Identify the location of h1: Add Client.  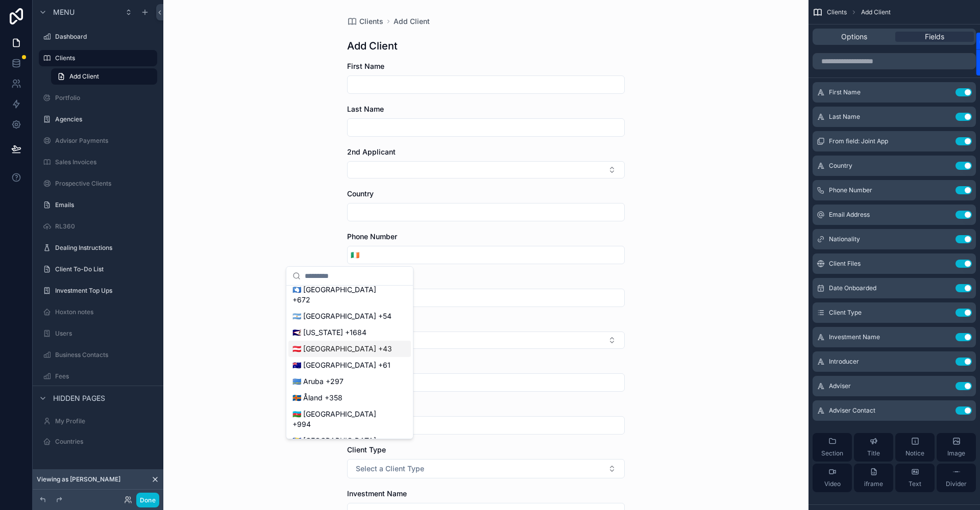
(372, 46).